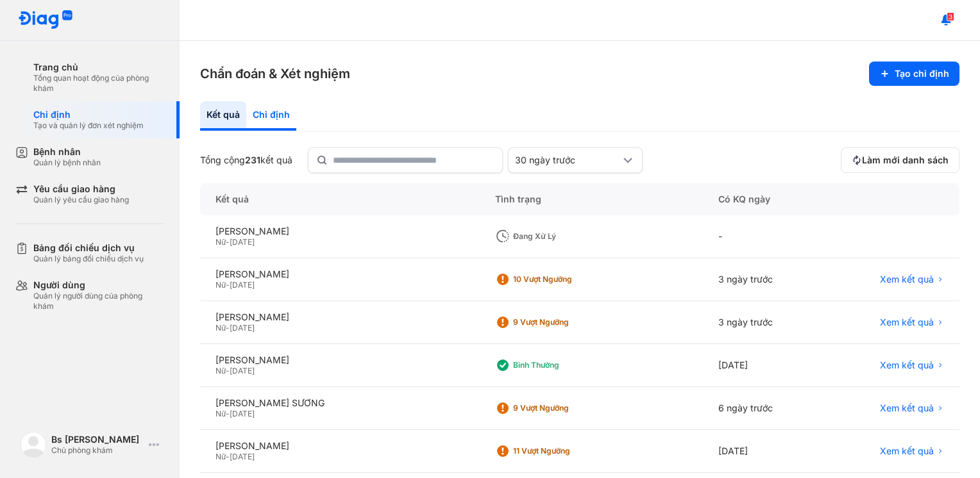  I want to click on div: Quản lý người dùng của phòng khám, so click(99, 301).